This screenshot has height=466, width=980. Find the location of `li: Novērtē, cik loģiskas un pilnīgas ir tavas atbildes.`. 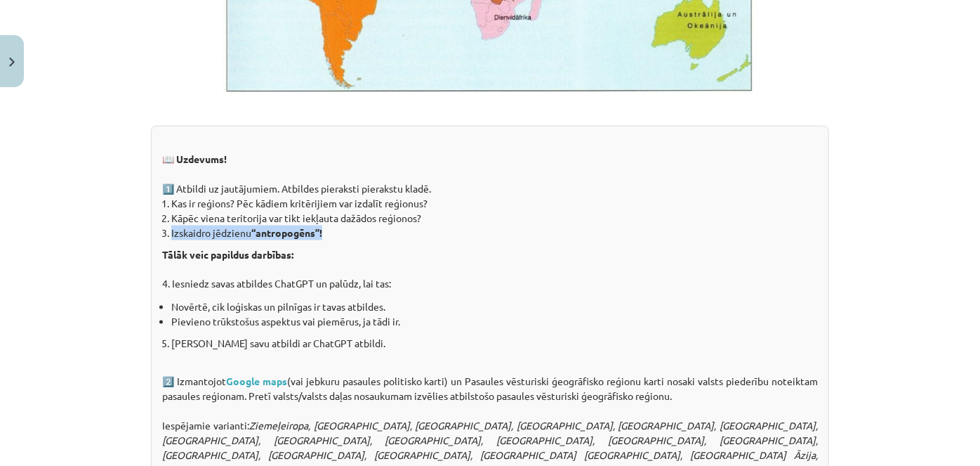

li: Novērtē, cik loģiskas un pilnīgas ir tavas atbildes. is located at coordinates (494, 307).